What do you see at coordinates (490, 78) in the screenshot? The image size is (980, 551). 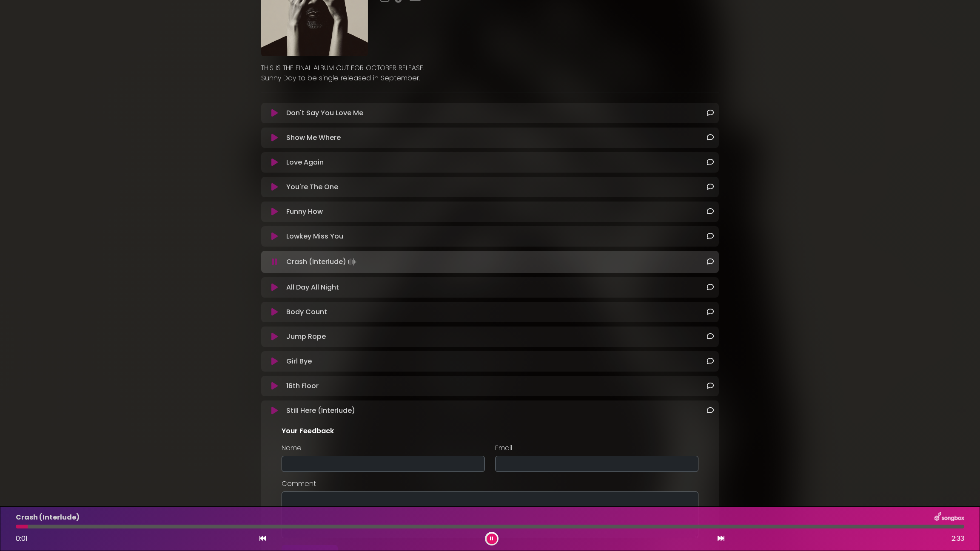 I see `p: Sunny Day to be single released in September.` at bounding box center [490, 78].